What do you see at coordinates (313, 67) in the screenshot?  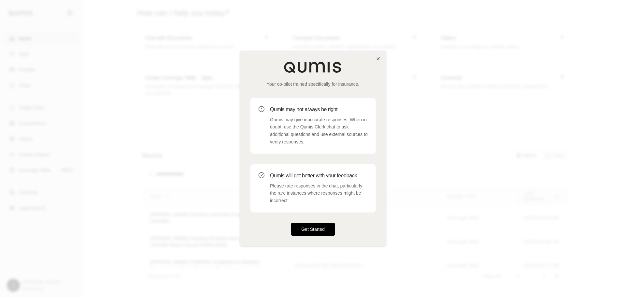 I see `img: Qumis Logo` at bounding box center [313, 67].